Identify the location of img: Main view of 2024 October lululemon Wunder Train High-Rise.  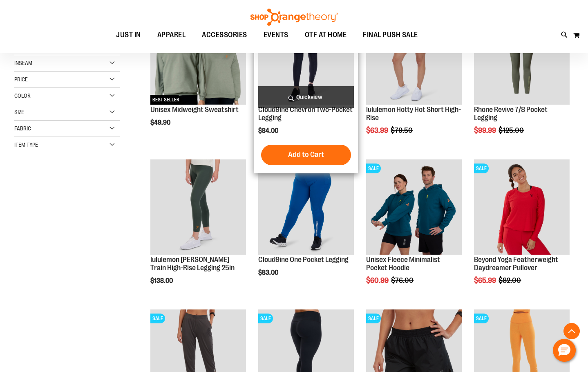
(198, 207).